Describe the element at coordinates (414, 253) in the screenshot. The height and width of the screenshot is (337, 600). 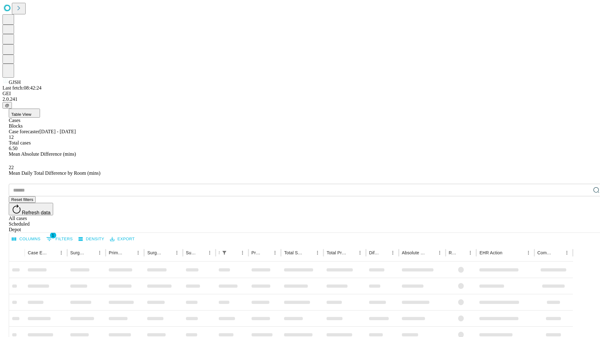
I see `div: Absolute Difference` at that location.